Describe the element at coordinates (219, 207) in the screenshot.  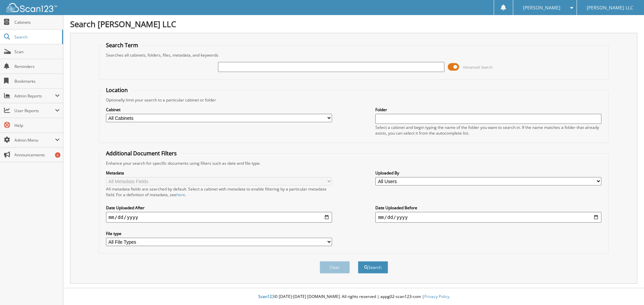
I see `label: Date Uploaded After` at that location.